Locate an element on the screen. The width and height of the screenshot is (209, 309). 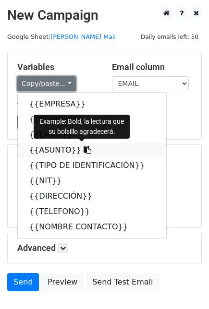
a: Send is located at coordinates (23, 282).